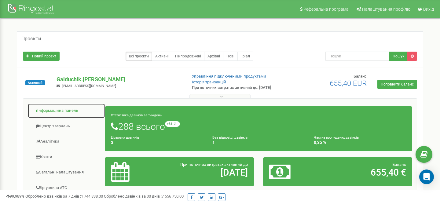 The height and width of the screenshot is (204, 440). What do you see at coordinates (66, 188) in the screenshot?
I see `a: Віртуальна АТС` at bounding box center [66, 188].